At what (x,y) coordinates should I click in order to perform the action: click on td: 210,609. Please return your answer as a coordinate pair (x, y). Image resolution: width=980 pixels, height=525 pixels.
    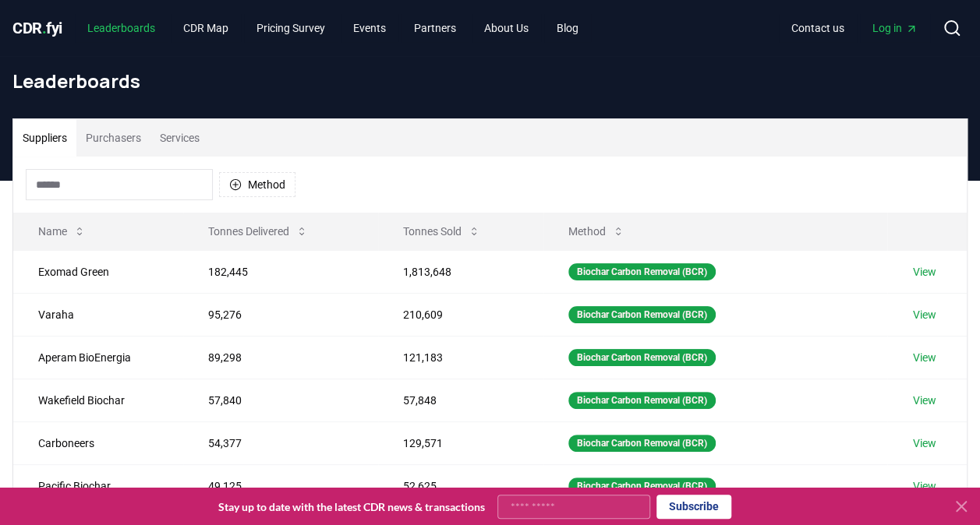
    Looking at the image, I should click on (461, 314).